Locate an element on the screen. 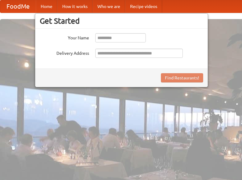 The height and width of the screenshot is (180, 242). h3: Get Started is located at coordinates (121, 21).